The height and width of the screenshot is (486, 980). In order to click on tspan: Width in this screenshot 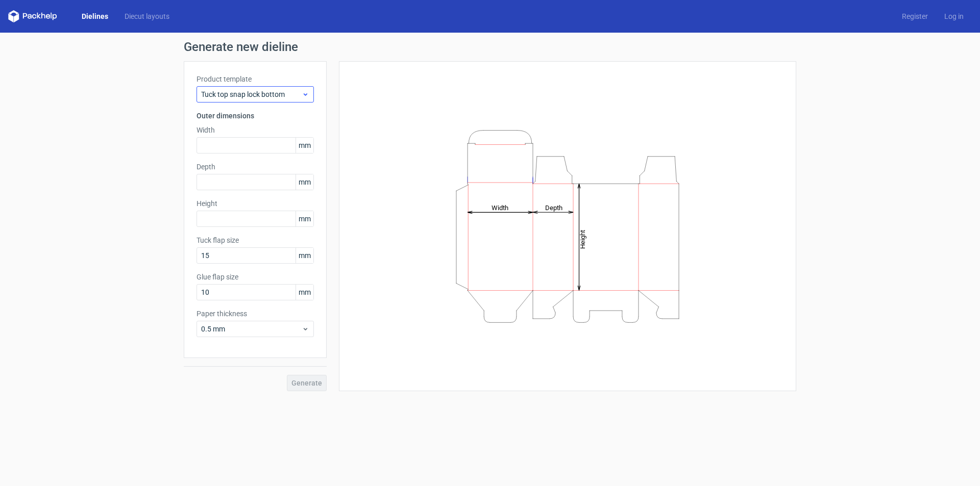, I will do `click(500, 208)`.